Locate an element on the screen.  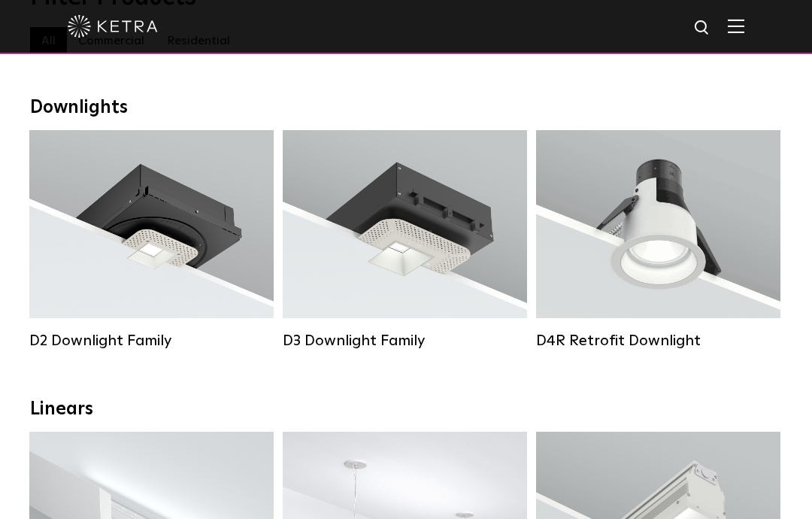
a: D2 Downlight Family Lumen Output:1200Colors:White / Black / Gloss Black / Silver / Bronze / Silve... is located at coordinates (151, 239).